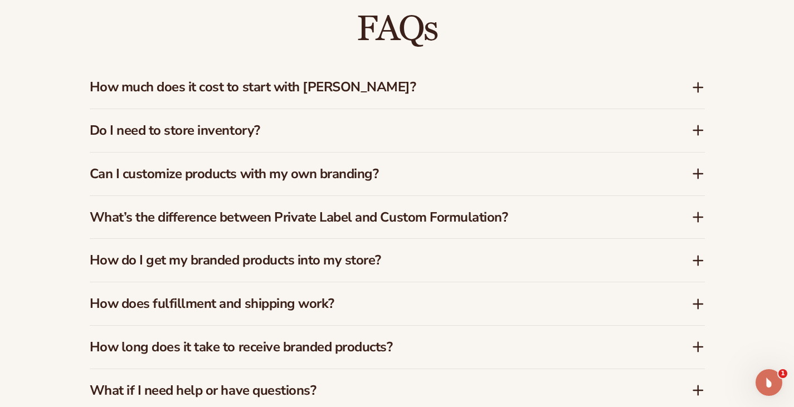 This screenshot has height=407, width=794. What do you see at coordinates (374, 217) in the screenshot?
I see `h3: What’s the difference between Private Label and Custom Formulation?` at bounding box center [374, 217].